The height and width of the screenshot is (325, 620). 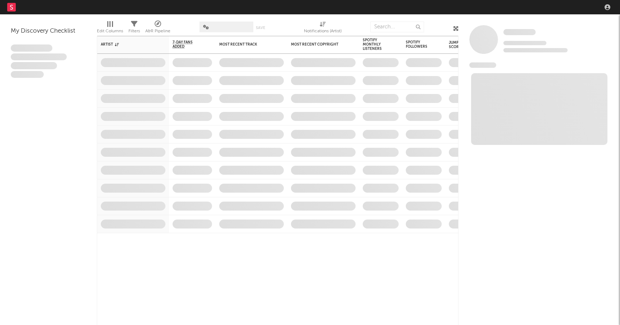 What do you see at coordinates (128, 44) in the screenshot?
I see `div: Artist` at bounding box center [128, 44].